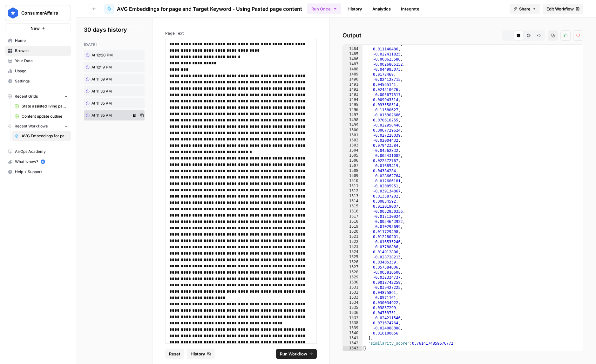  What do you see at coordinates (102, 55) in the screenshot?
I see `span: At 12:20 PM` at bounding box center [102, 55].